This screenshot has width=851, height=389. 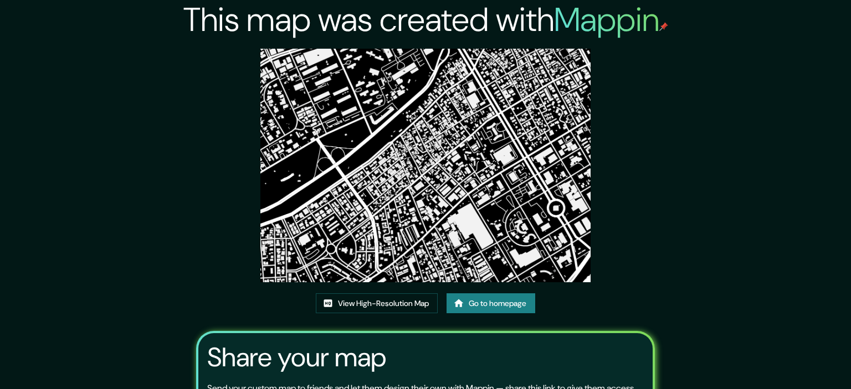 I want to click on h3: Share your map, so click(x=296, y=358).